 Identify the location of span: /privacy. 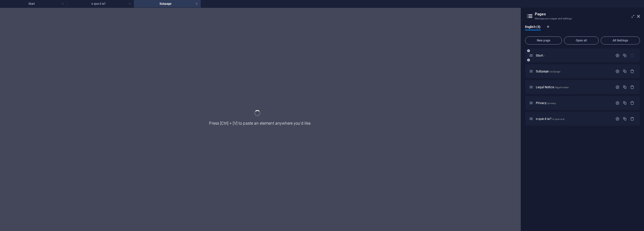
(551, 103).